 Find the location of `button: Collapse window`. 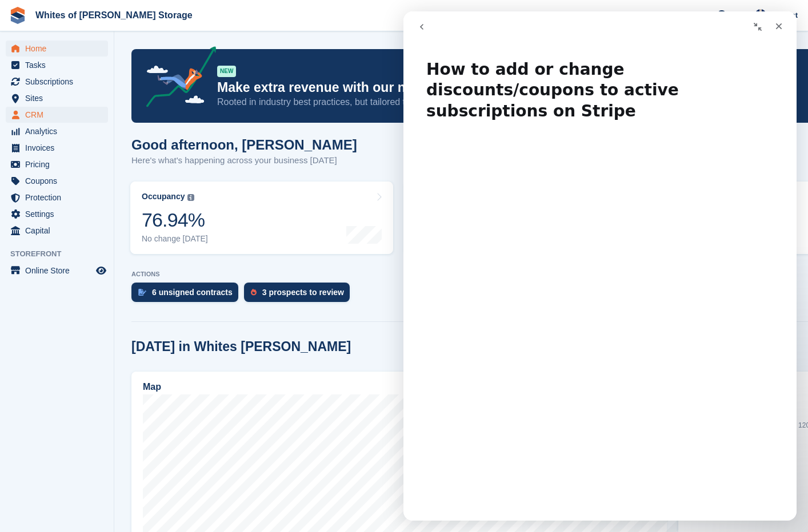

button: Collapse window is located at coordinates (354, 15).